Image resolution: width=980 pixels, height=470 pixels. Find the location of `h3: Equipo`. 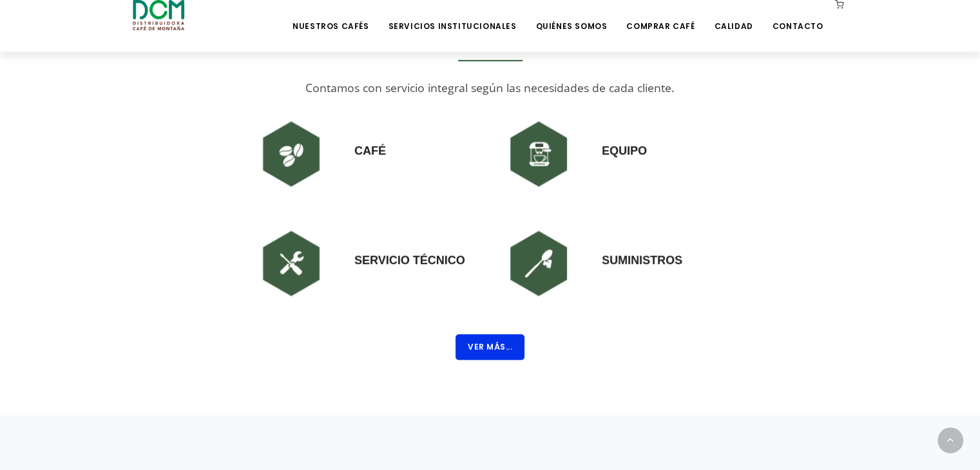

h3: Equipo is located at coordinates (624, 137).